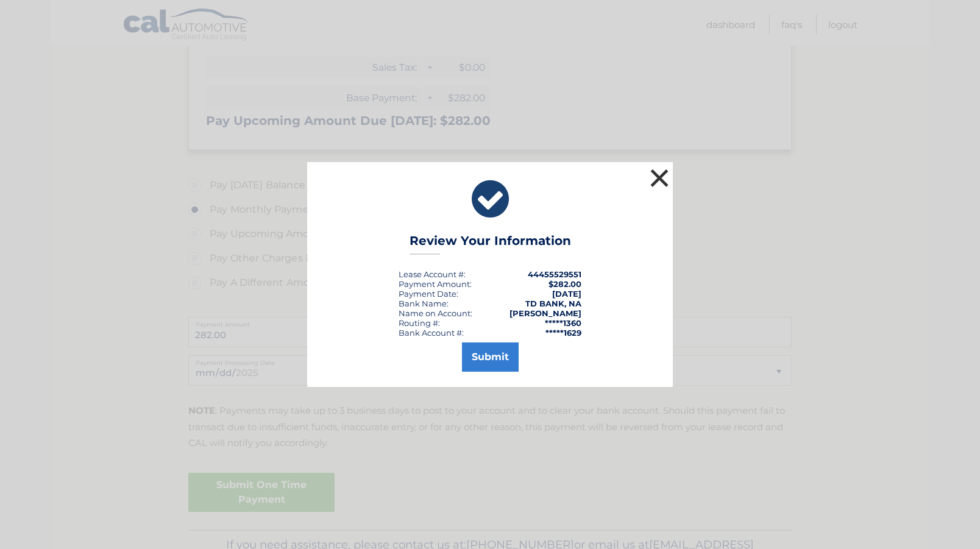 The height and width of the screenshot is (549, 980). I want to click on h3: Review Your Information, so click(490, 244).